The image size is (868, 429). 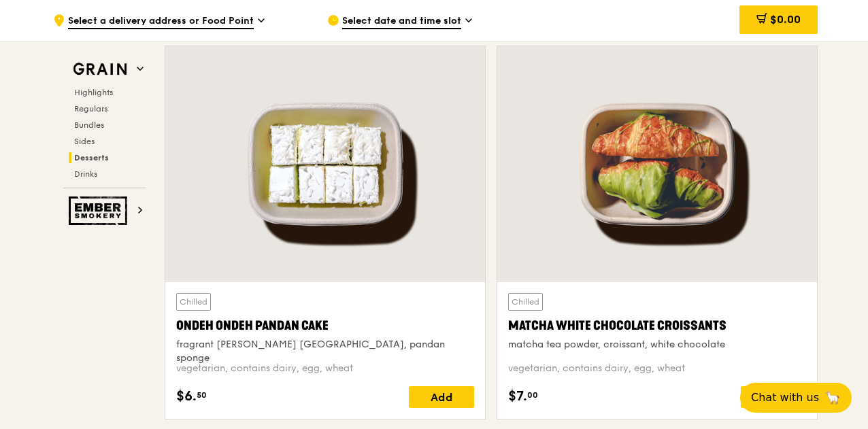 What do you see at coordinates (657, 326) in the screenshot?
I see `div: Matcha White Chocolate Croissants` at bounding box center [657, 326].